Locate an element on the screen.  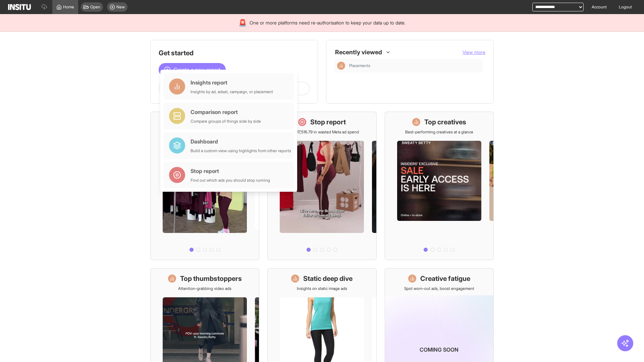
p: Attention-grabbing video ads is located at coordinates (205, 289).